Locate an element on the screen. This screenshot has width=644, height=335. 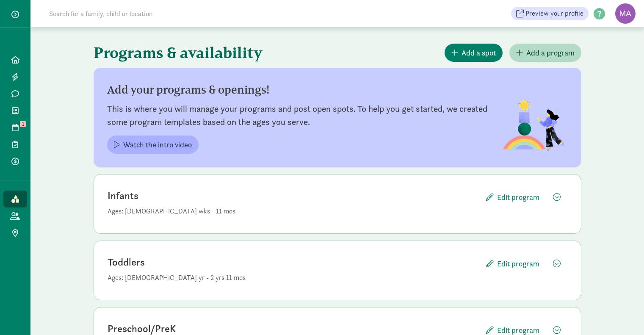
a: Watch the intro video is located at coordinates (153, 144).